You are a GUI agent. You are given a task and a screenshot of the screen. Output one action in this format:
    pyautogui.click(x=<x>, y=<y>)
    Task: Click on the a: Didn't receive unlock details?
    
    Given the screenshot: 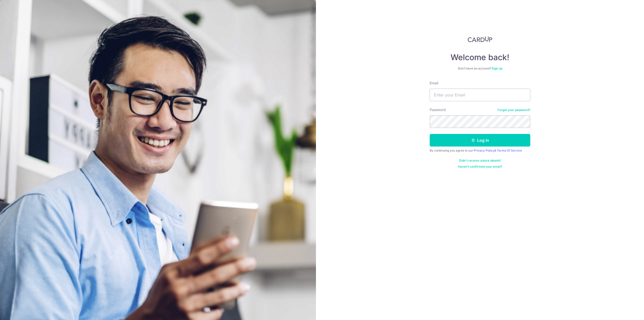 What is the action you would take?
    pyautogui.click(x=480, y=161)
    